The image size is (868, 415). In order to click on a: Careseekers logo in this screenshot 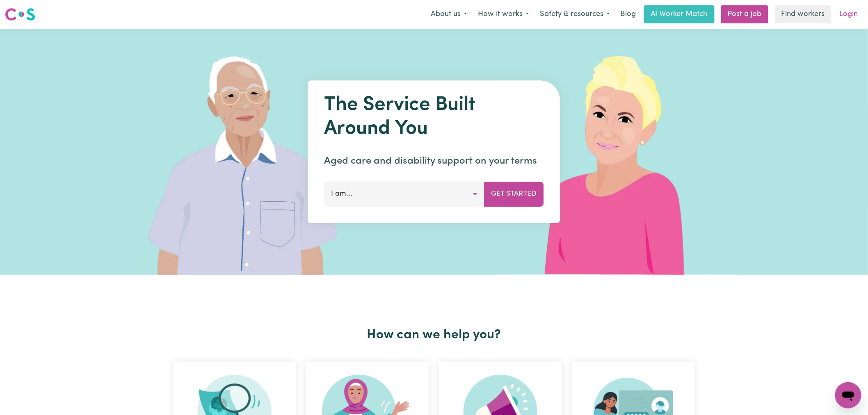, I will do `click(20, 14)`.